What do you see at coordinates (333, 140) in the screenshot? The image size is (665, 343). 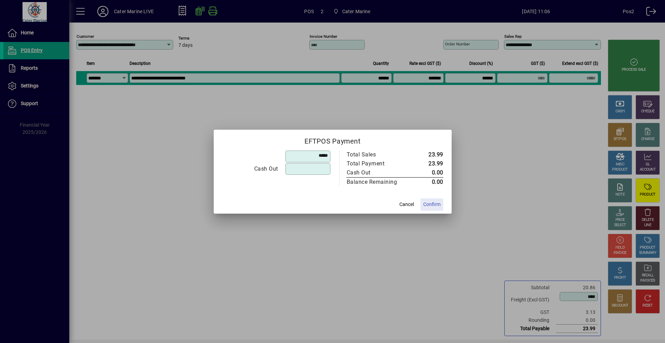 I see `h2: EFTPOS Payment` at bounding box center [333, 140].